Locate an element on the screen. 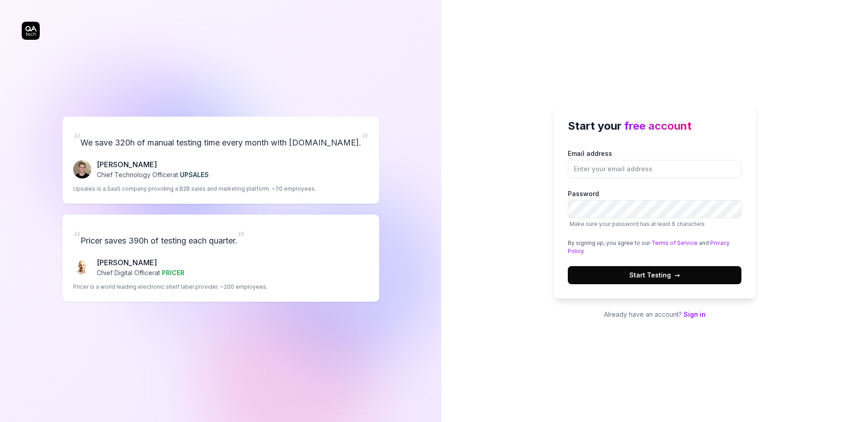  button: Start Testing→ is located at coordinates (655, 275).